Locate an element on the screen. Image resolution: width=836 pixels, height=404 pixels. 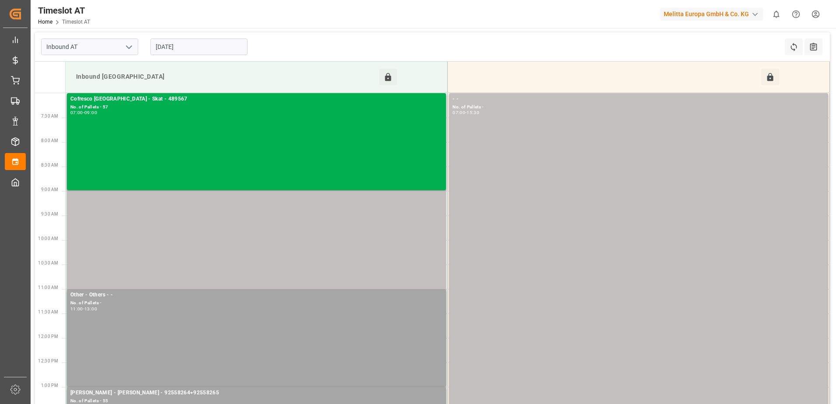
input: Type to search/select is located at coordinates (90, 47).